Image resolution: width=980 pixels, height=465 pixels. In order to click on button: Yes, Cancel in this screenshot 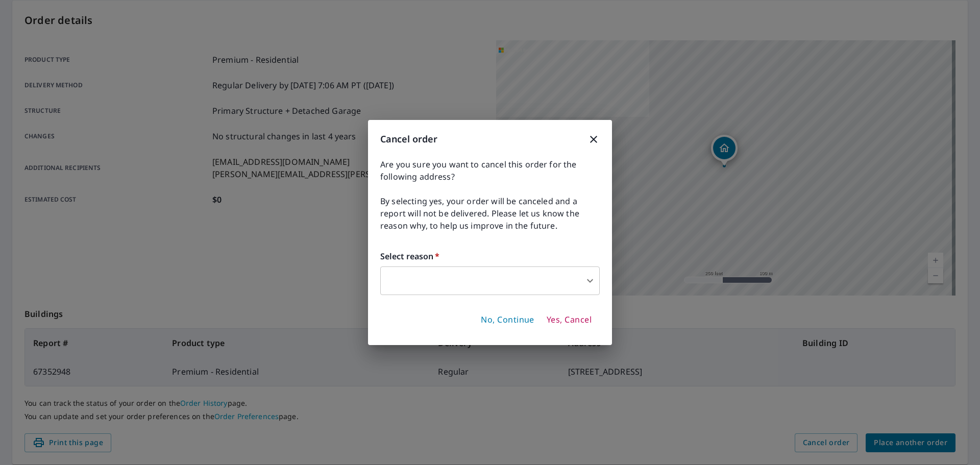, I will do `click(569, 320)`.